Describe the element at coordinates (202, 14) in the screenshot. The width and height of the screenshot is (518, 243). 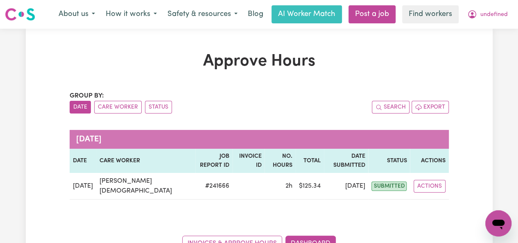
I see `button: Safety & resources` at that location.